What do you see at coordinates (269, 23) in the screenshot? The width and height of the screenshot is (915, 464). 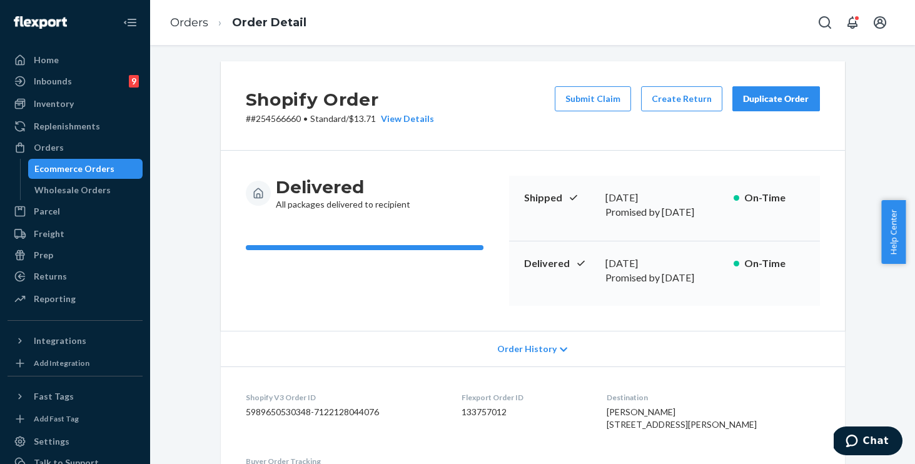 I see `a: Order Detail` at bounding box center [269, 23].